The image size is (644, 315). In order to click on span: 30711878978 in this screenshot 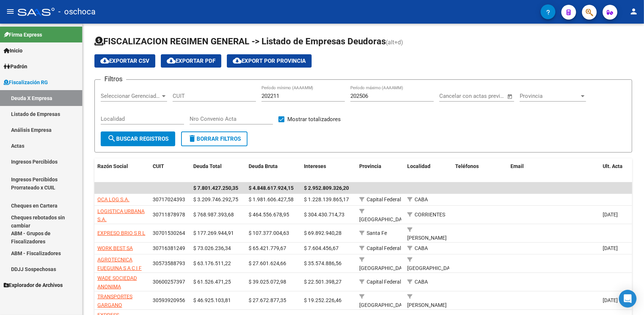, I will do `click(169, 215)`.